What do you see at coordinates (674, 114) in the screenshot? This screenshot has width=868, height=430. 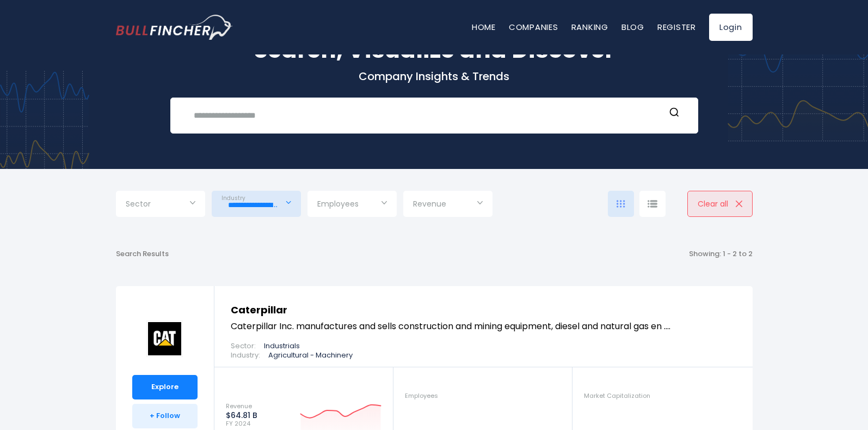 I see `button: Search` at bounding box center [674, 114].